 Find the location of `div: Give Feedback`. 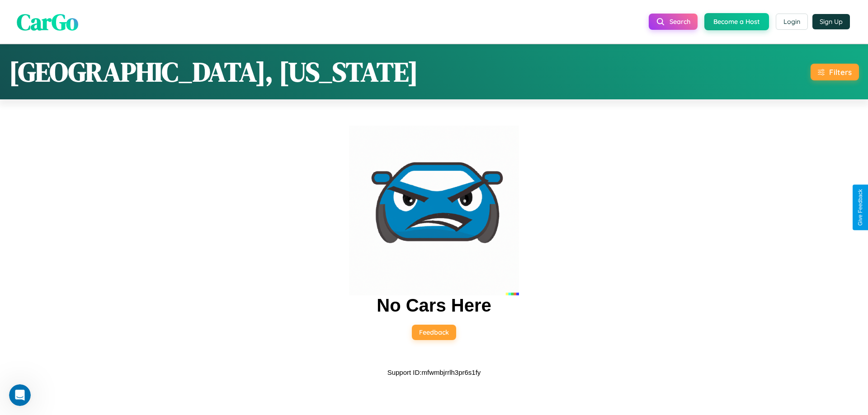

div: Give Feedback is located at coordinates (861, 208).